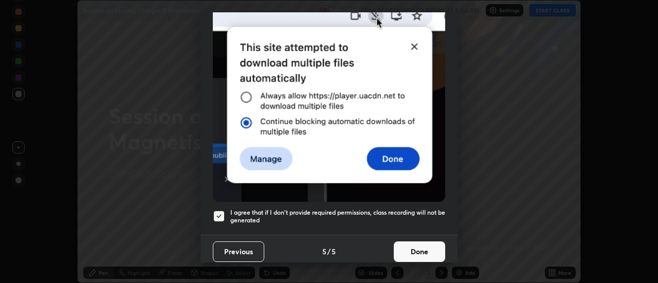 The image size is (658, 283). What do you see at coordinates (338, 216) in the screenshot?
I see `h5: I agree that if I don't provide required permissions, class recording will not be generated` at bounding box center [338, 216].